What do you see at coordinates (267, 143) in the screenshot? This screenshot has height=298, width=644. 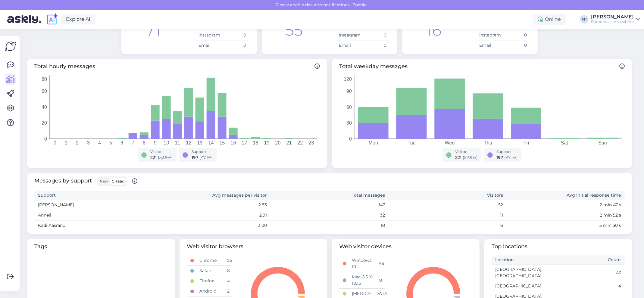 I see `tspan: 19` at bounding box center [267, 143].